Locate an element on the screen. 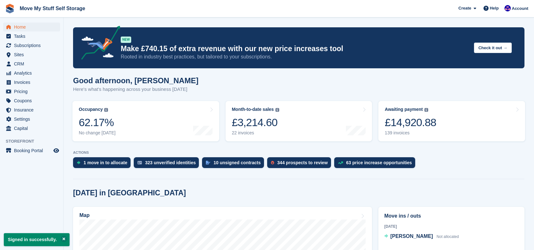 The height and width of the screenshot is (250, 534). div: Awaiting payment is located at coordinates (404, 109).